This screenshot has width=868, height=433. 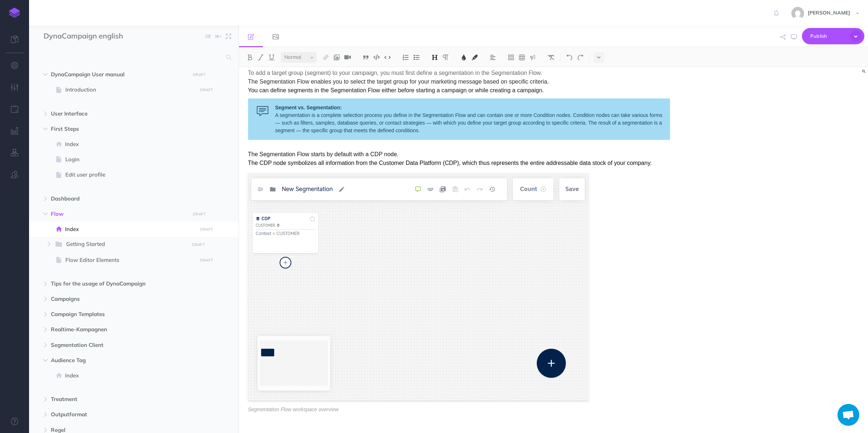 What do you see at coordinates (475, 57) in the screenshot?
I see `img: Text background color button` at bounding box center [475, 57].